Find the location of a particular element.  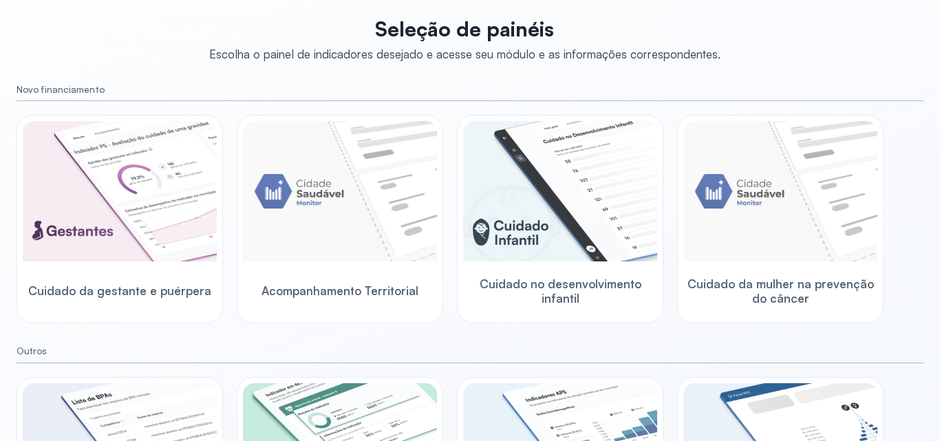

p: Seleção de painéis is located at coordinates (465, 29).